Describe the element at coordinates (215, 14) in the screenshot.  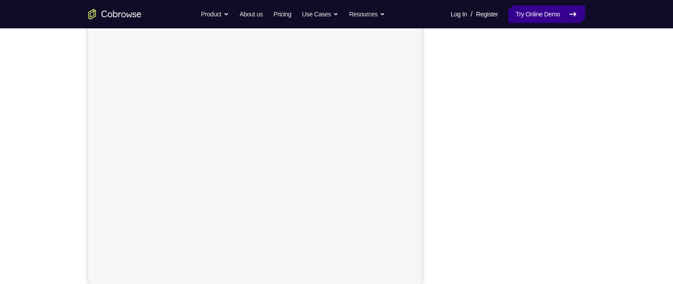
I see `button: Product` at that location.